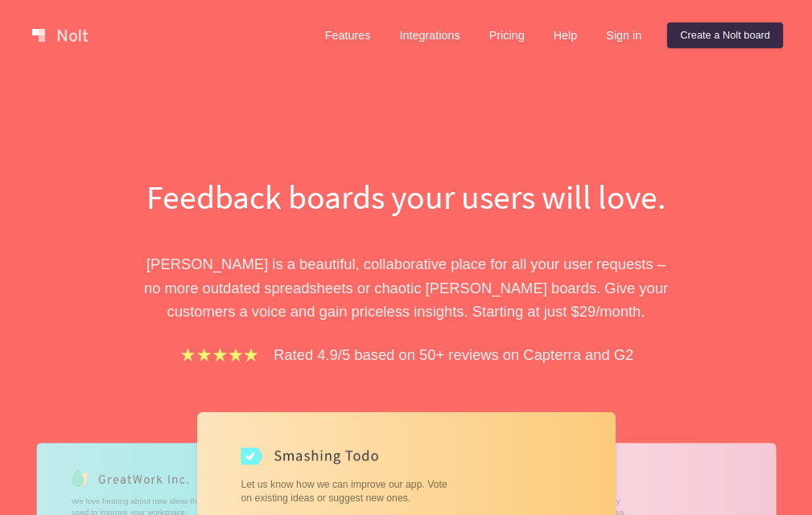 The image size is (812, 515). What do you see at coordinates (507, 36) in the screenshot?
I see `a: Pricing` at bounding box center [507, 36].